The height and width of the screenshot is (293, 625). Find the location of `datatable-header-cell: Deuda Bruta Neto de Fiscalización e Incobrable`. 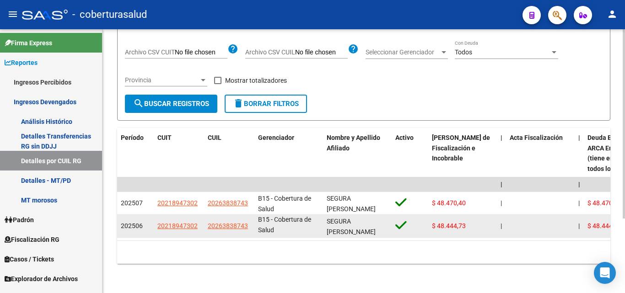

datatable-header-cell: Deuda Bruta Neto de Fiscalización e Incobrable is located at coordinates (463, 153).